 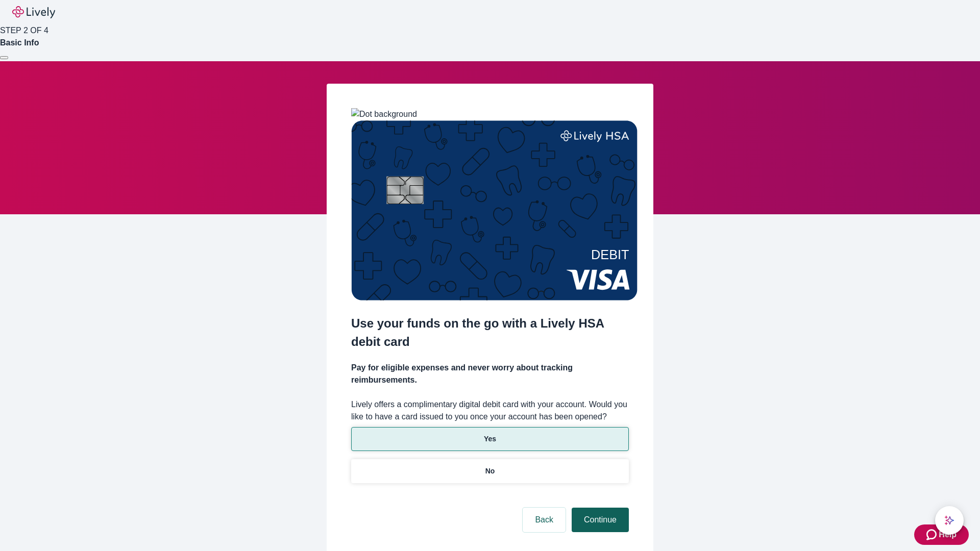 I want to click on button: Zendesk support iconHelp, so click(x=941, y=535).